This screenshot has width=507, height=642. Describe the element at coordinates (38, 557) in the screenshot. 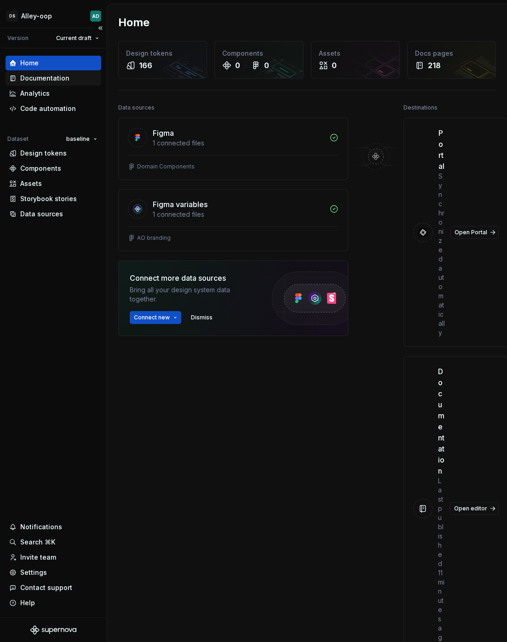

I see `div: Invite team` at that location.